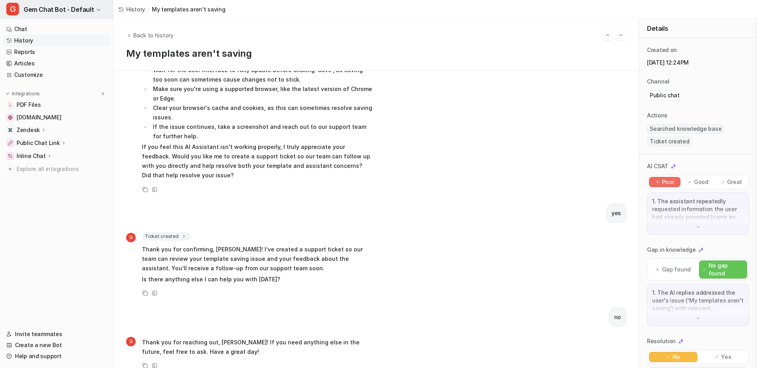 This screenshot has height=368, width=757. I want to click on p: Good, so click(701, 182).